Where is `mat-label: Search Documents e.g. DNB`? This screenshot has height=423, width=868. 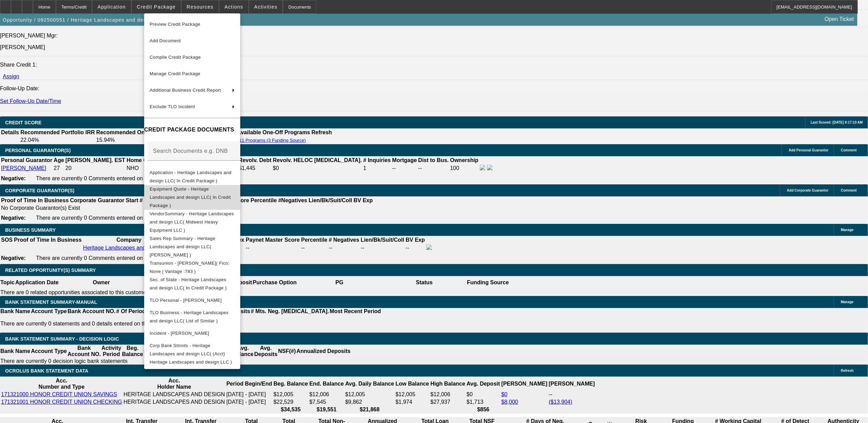
mat-label: Search Documents e.g. DNB is located at coordinates (190, 151).